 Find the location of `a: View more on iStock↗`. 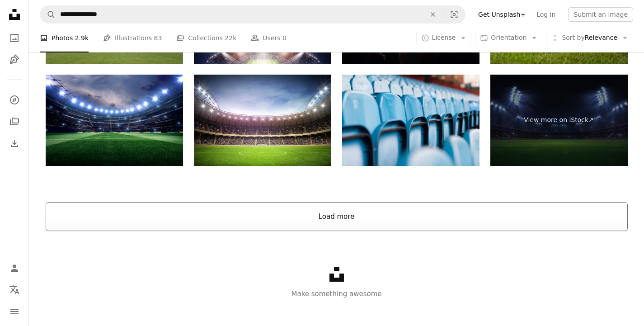

a: View more on iStock↗ is located at coordinates (559, 120).